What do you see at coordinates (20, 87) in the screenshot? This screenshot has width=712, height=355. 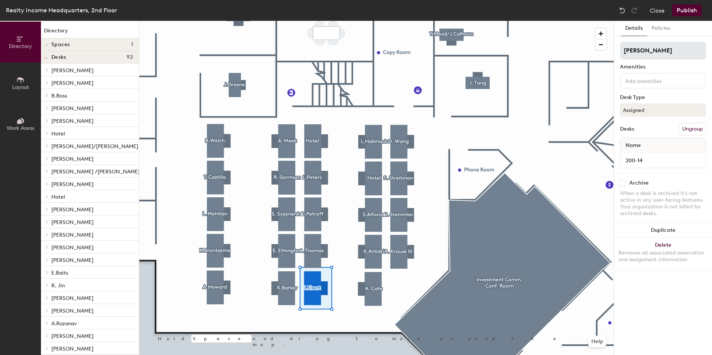 I see `span: Layout` at bounding box center [20, 87].